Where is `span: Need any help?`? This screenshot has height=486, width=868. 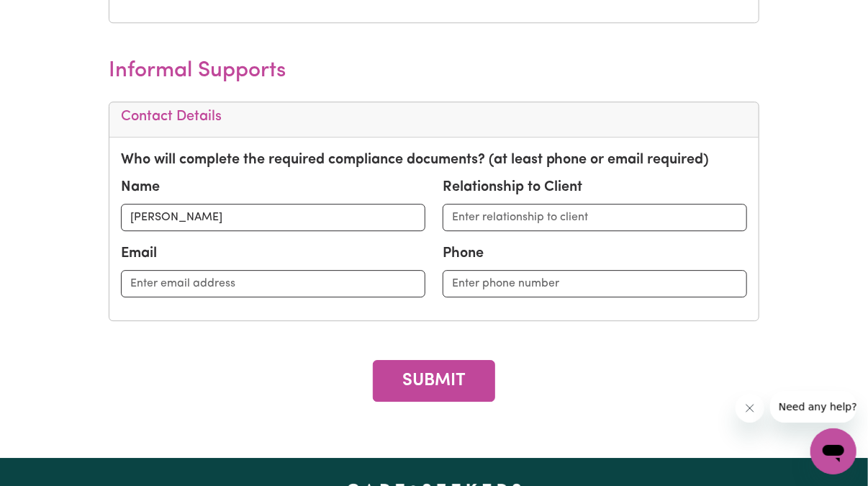
span: Need any help? is located at coordinates (48, 16).